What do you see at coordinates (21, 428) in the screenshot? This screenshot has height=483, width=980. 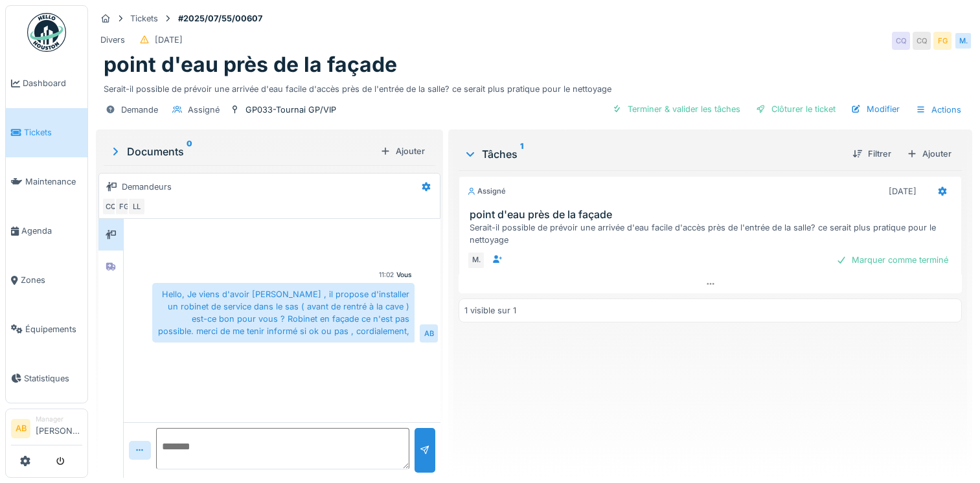 I see `li: AB` at bounding box center [21, 428].